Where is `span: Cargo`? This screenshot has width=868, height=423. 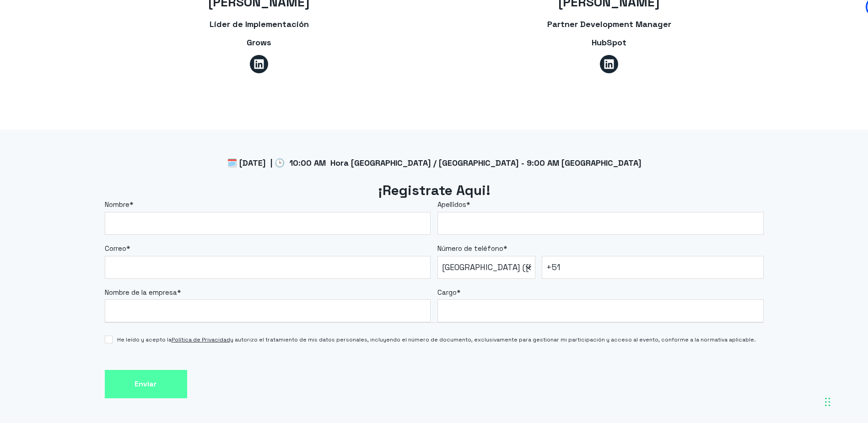 span: Cargo is located at coordinates (447, 292).